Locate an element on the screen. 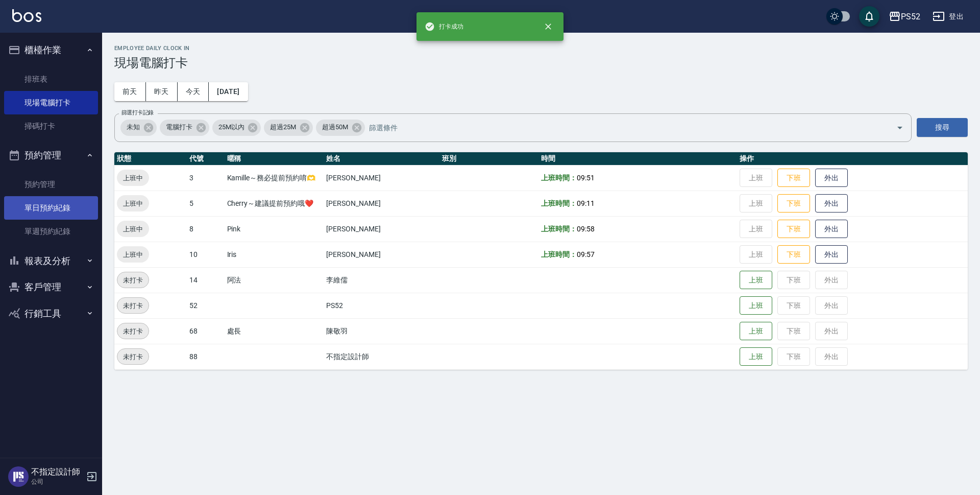 The image size is (980, 495). td: 李維儒 is located at coordinates (381, 280).